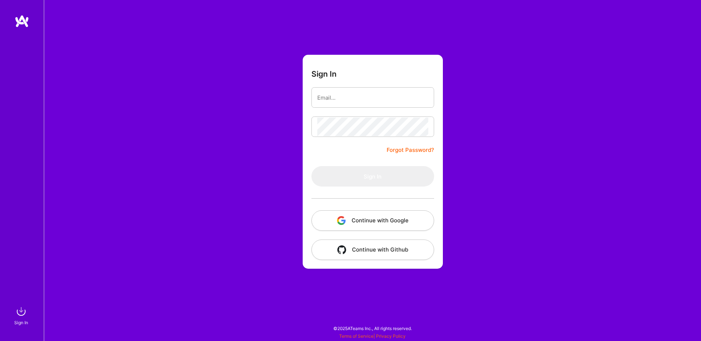  Describe the element at coordinates (356, 336) in the screenshot. I see `a: Terms of Service` at that location.